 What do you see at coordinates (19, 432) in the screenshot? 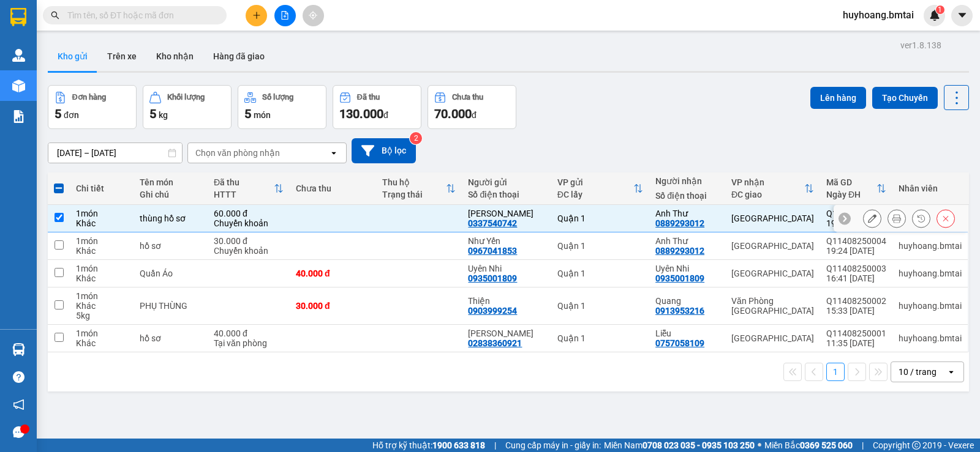
I see `span: message` at bounding box center [19, 432].